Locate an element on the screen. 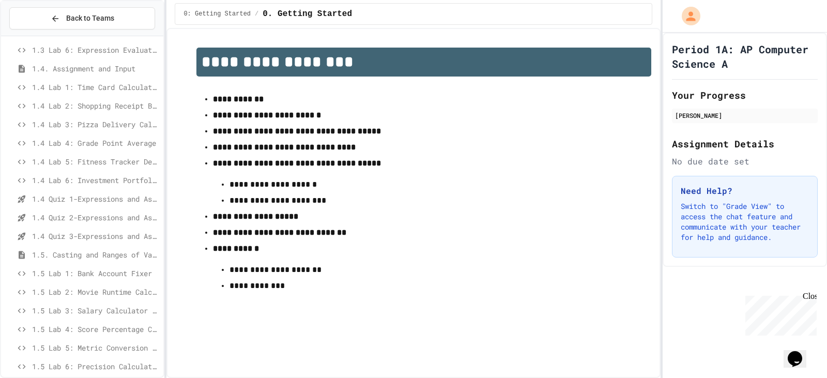 This screenshot has width=827, height=378. span: 1.5 Lab 6: Precision Calculator System is located at coordinates (96, 366).